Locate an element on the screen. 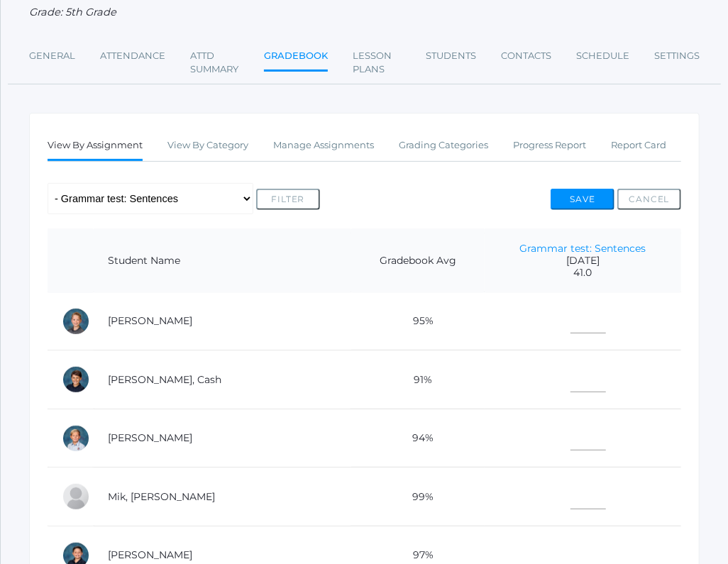 This screenshot has height=564, width=728. td: 95% is located at coordinates (418, 321).